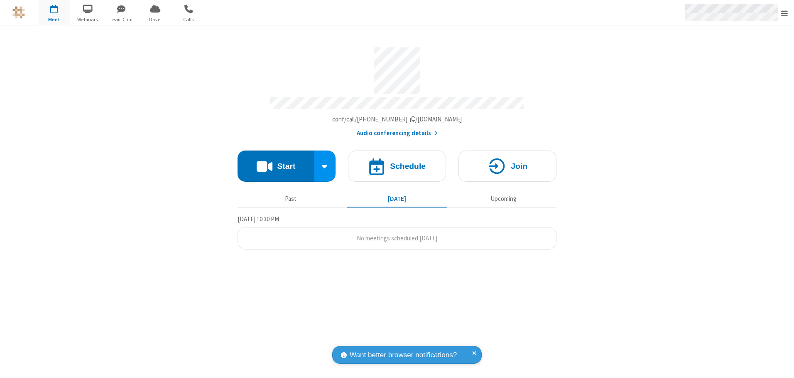 The width and height of the screenshot is (794, 378). Describe the element at coordinates (19, 12) in the screenshot. I see `img: QA Selenium DO NOT DELETE OR CHANGE` at that location.